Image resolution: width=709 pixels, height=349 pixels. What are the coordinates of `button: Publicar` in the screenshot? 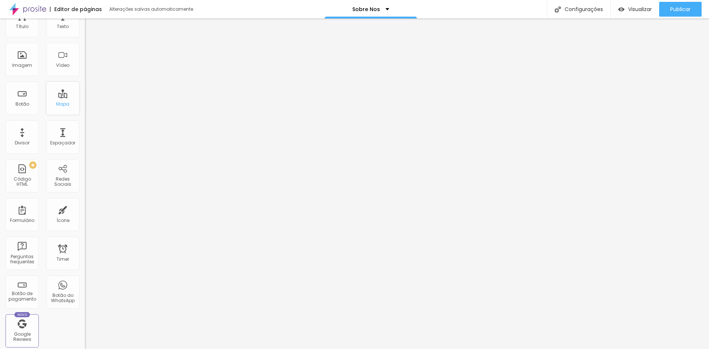 It's located at (680, 9).